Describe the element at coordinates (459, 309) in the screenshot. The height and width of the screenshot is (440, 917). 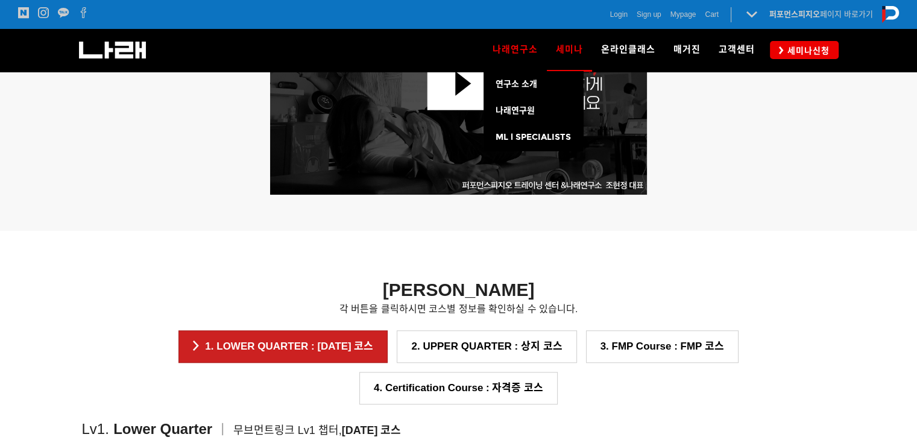
I see `span: 각 버튼을 클릭하시면 코스별 정보를 확인하실 수 있습니다.` at that location.